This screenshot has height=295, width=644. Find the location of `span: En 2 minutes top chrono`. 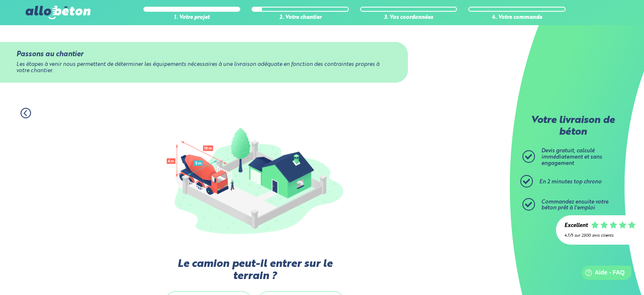

span: En 2 minutes top chrono is located at coordinates (571, 182).